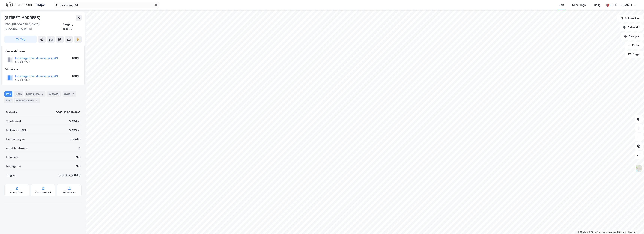 Image resolution: width=644 pixels, height=234 pixels. Describe the element at coordinates (583, 232) in the screenshot. I see `a: Mapbox` at that location.